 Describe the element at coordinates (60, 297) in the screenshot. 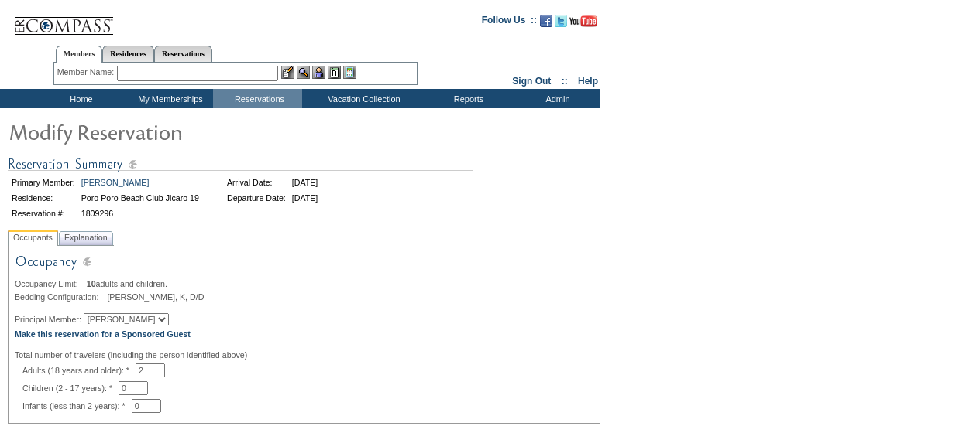

I see `span: Bedding Configuration:` at that location.